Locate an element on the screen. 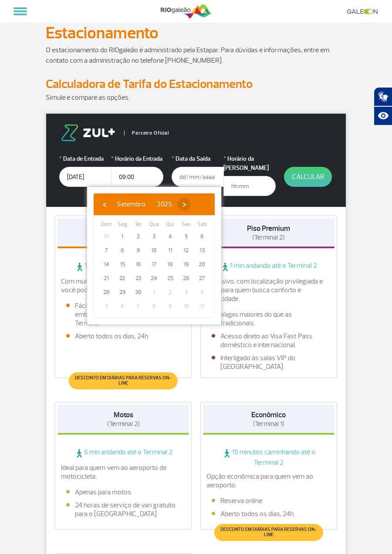  strong: Motos is located at coordinates (123, 414).